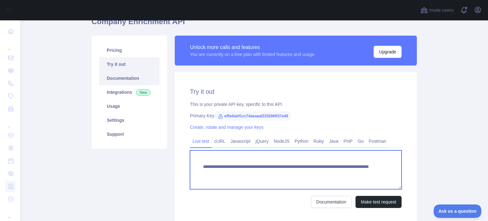  Describe the element at coordinates (301, 141) in the screenshot. I see `a: Python` at that location.